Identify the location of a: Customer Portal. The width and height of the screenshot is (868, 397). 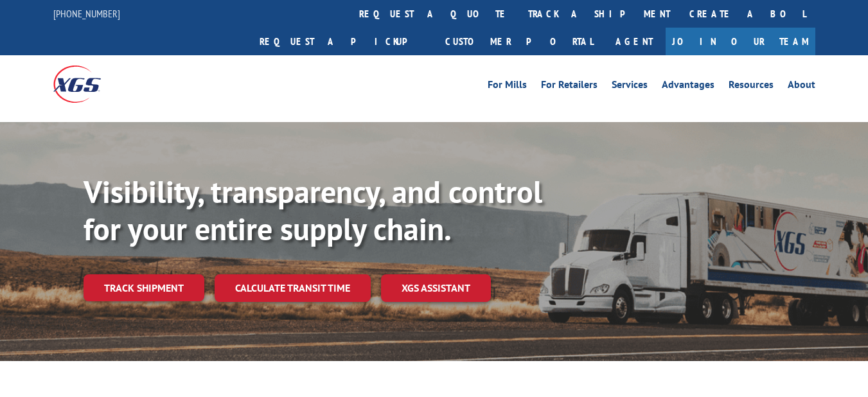
(520, 41).